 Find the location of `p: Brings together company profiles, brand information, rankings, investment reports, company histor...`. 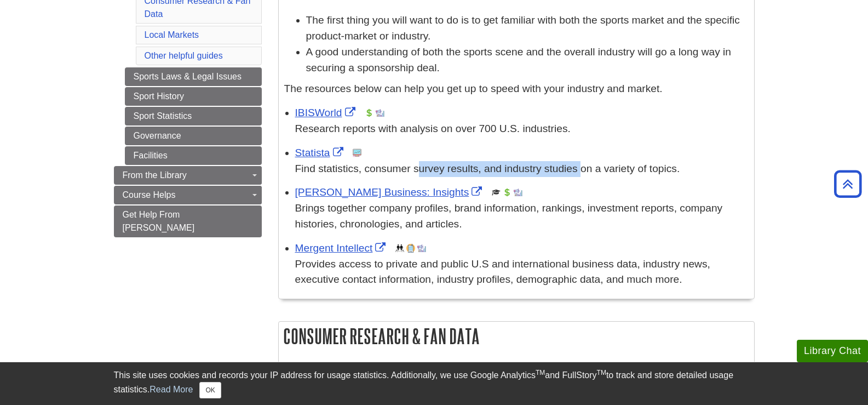

p: Brings together company profiles, brand information, rankings, investment reports, company histor... is located at coordinates (522, 217).